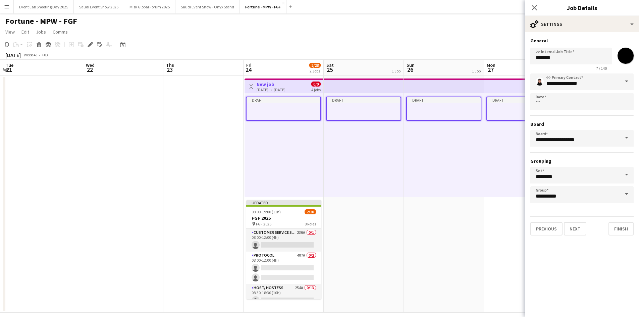 This screenshot has height=317, width=639. What do you see at coordinates (411, 65) in the screenshot?
I see `span: Sun` at bounding box center [411, 65].